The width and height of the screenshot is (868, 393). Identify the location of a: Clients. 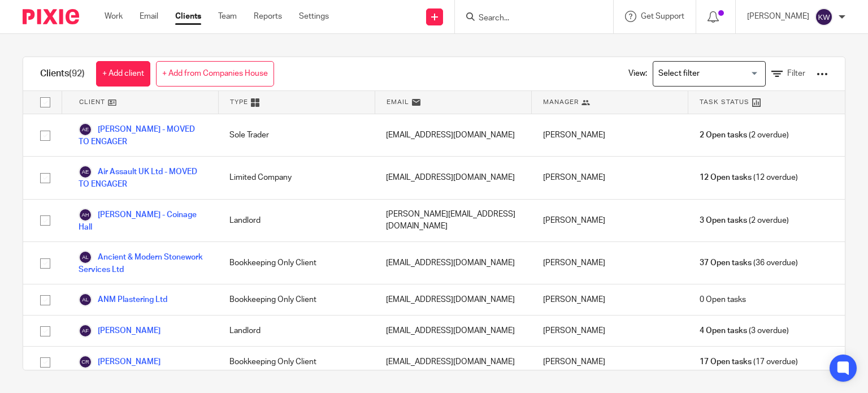
(188, 16).